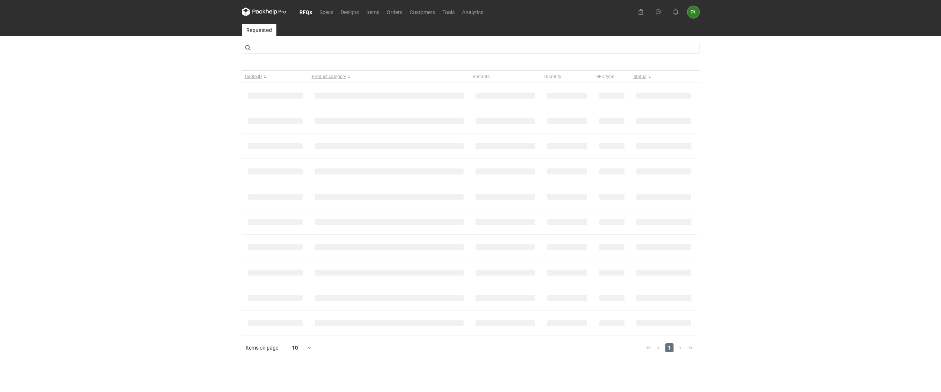  I want to click on span: Quote ID, so click(253, 77).